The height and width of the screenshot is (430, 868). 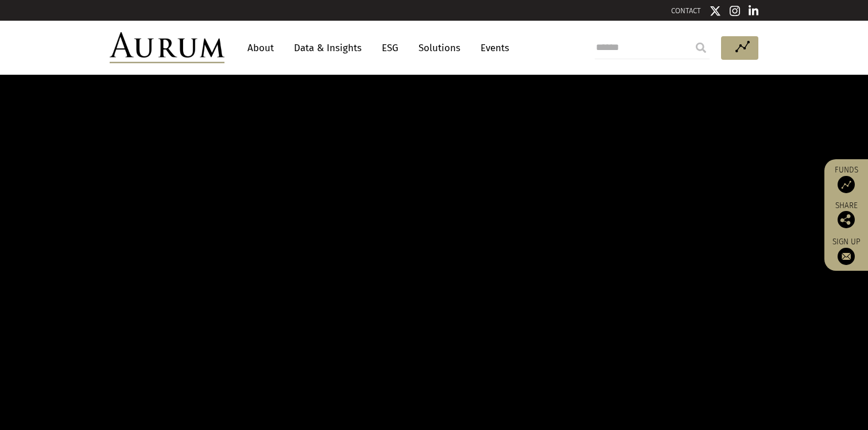 I want to click on a: Events, so click(x=492, y=48).